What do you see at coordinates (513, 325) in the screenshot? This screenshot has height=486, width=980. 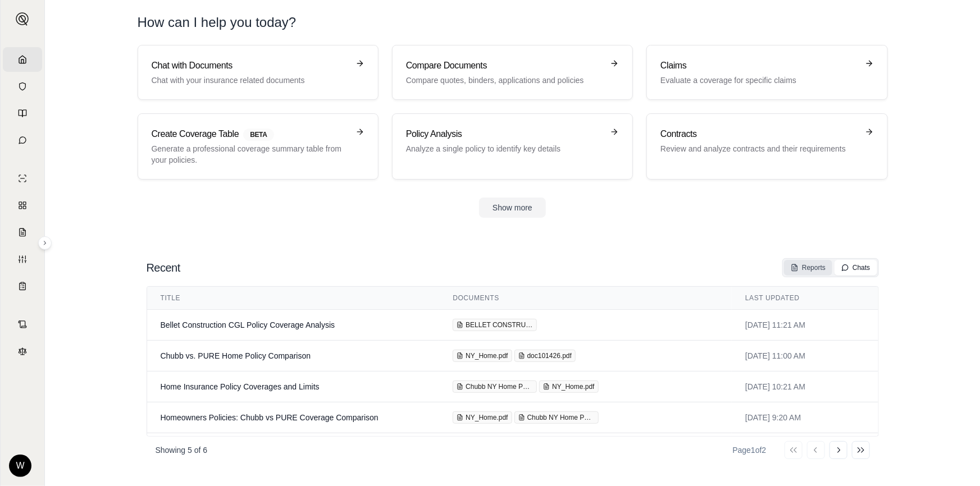 I see `tr: View chat: Bellet Construction CGL Policy Coverage Analysis` at bounding box center [513, 325].